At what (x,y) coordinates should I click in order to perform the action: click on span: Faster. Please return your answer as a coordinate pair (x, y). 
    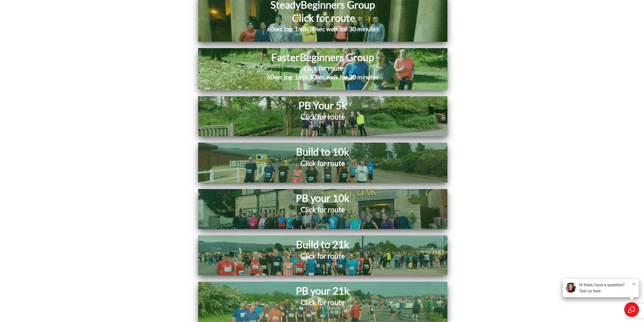
    Looking at the image, I should click on (285, 57).